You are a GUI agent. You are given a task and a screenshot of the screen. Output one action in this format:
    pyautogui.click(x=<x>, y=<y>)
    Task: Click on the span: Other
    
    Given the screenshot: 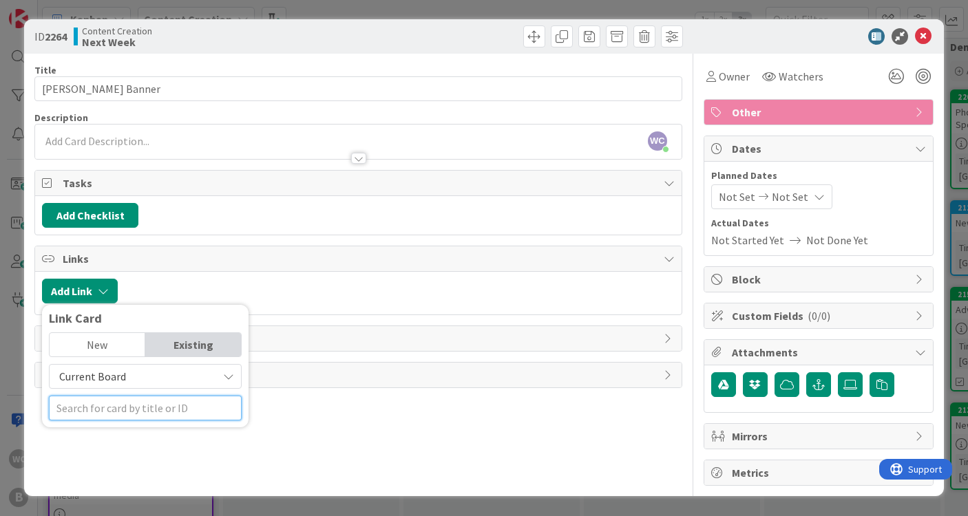 What is the action you would take?
    pyautogui.click(x=820, y=112)
    